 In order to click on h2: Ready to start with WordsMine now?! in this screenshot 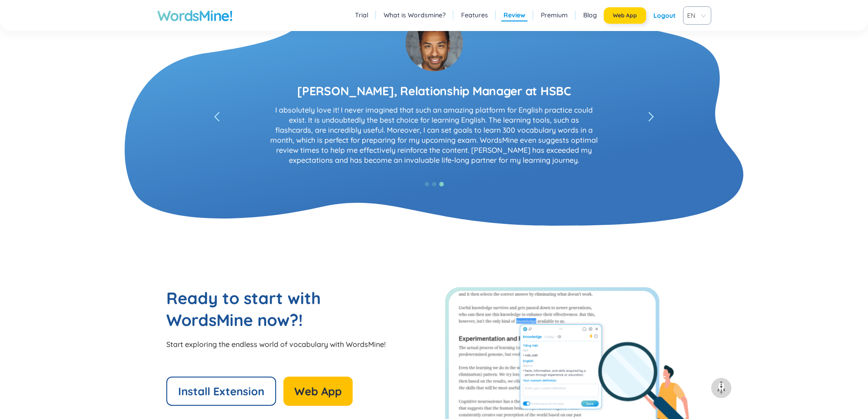, I will do `click(264, 309)`.